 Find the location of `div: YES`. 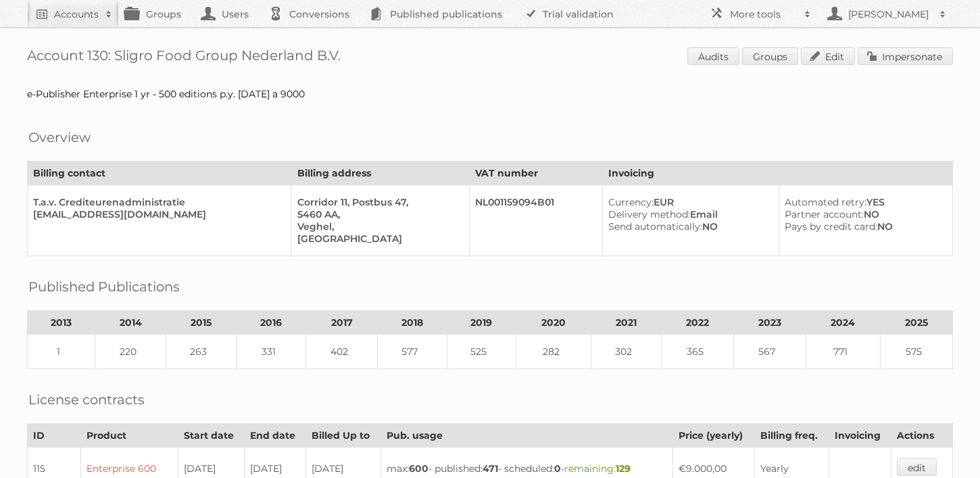

div: YES is located at coordinates (863, 202).